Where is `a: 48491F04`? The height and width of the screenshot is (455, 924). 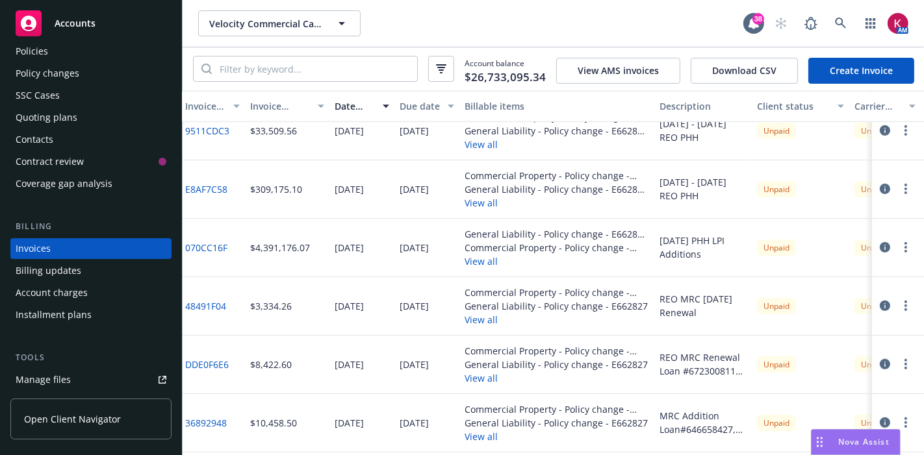 a: 48491F04 is located at coordinates (205, 306).